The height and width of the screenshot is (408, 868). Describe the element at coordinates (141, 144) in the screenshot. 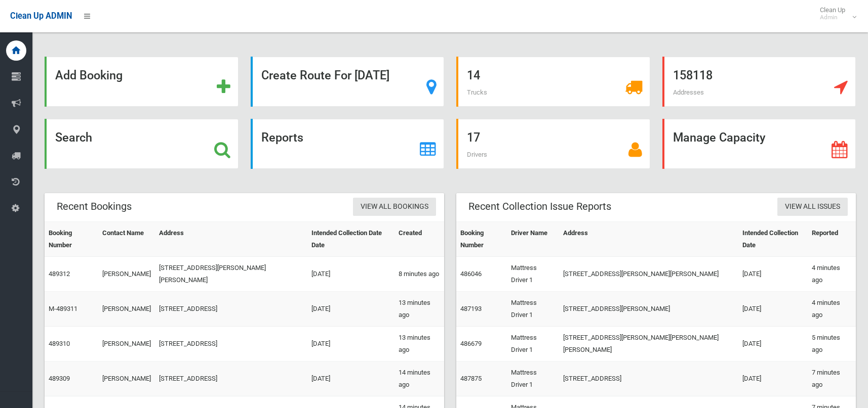

I see `a: Search` at that location.